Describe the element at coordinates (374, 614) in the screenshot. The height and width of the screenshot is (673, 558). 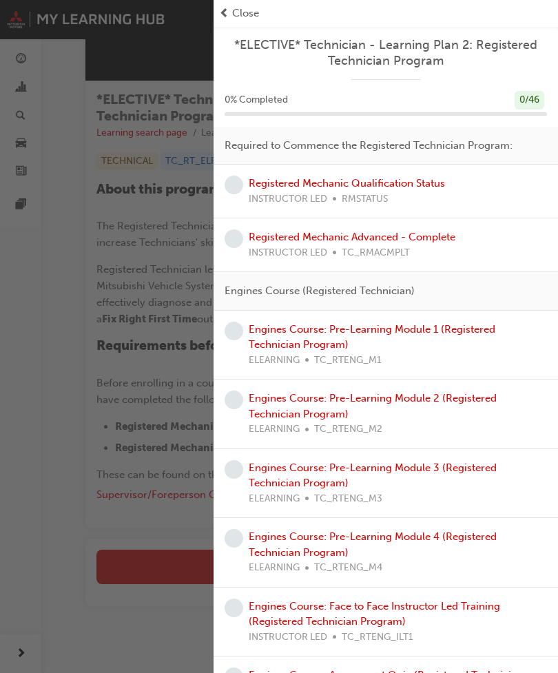
I see `a: Engines Course: Face to Face Instructor Led Training (Registered Technician Program)` at that location.